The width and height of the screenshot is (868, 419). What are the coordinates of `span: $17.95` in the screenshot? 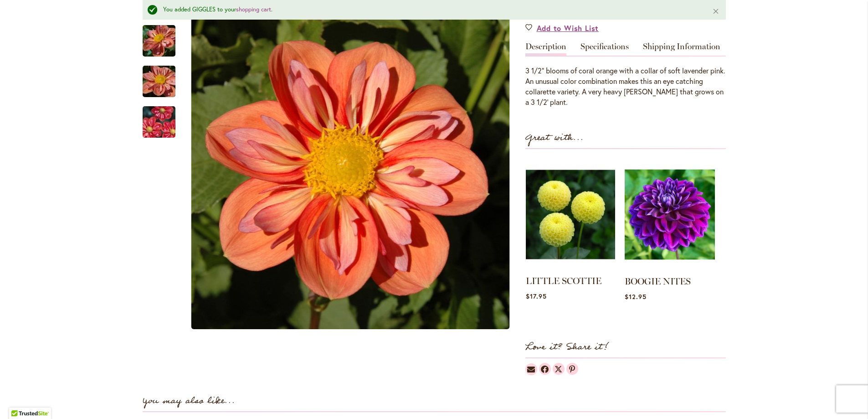 It's located at (536, 296).